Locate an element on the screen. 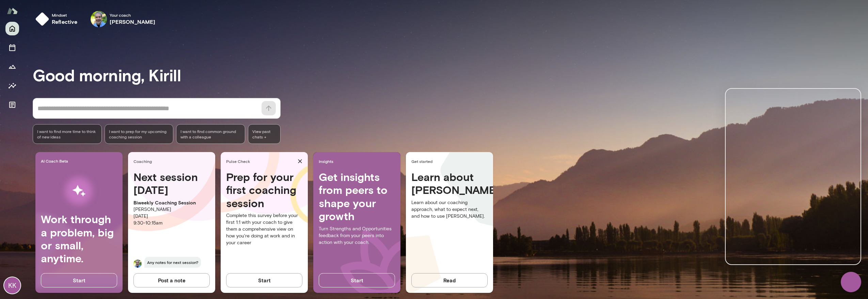 This screenshot has width=868, height=299. span: I want to prep for my upcoming coaching session is located at coordinates (139, 134).